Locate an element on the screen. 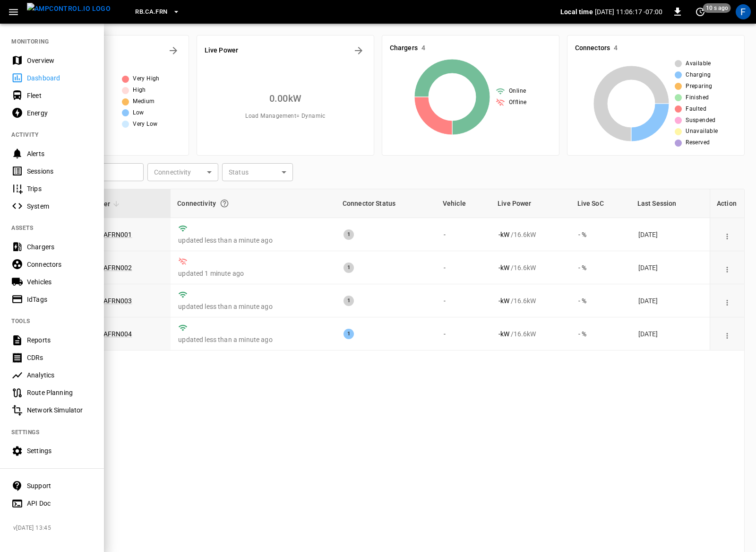  img: ampcontrol.io logo is located at coordinates (68, 9).